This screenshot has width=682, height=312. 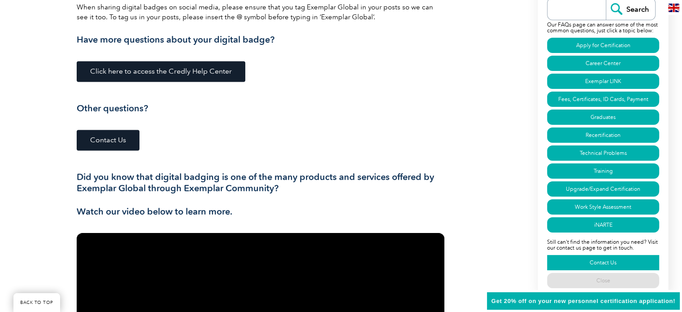 I want to click on span: Click here to access the Credly Help Center, so click(x=161, y=71).